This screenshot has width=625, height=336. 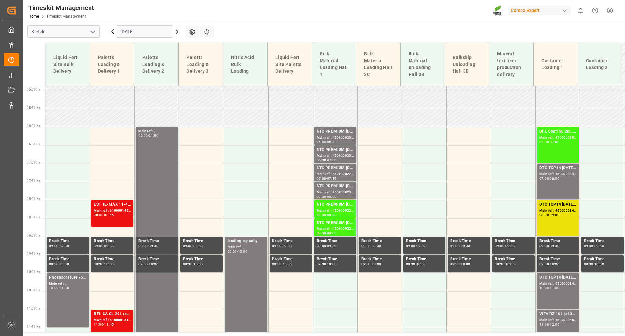 I want to click on a: Home, so click(x=34, y=16).